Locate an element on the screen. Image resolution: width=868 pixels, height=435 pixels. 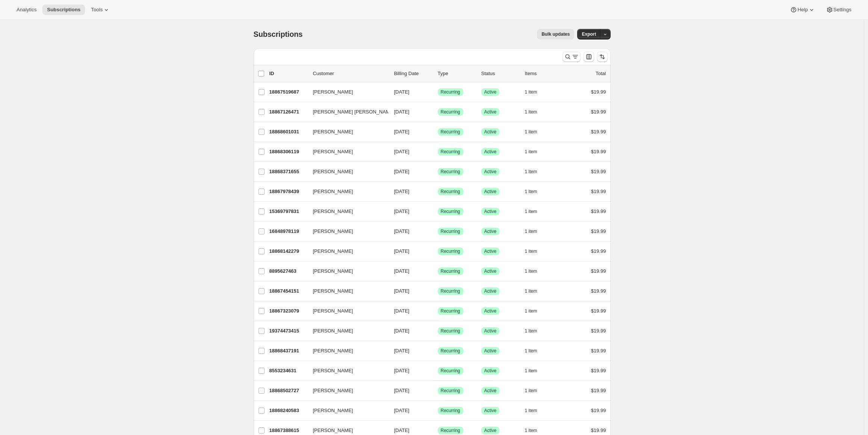
span: Export is located at coordinates (589, 34).